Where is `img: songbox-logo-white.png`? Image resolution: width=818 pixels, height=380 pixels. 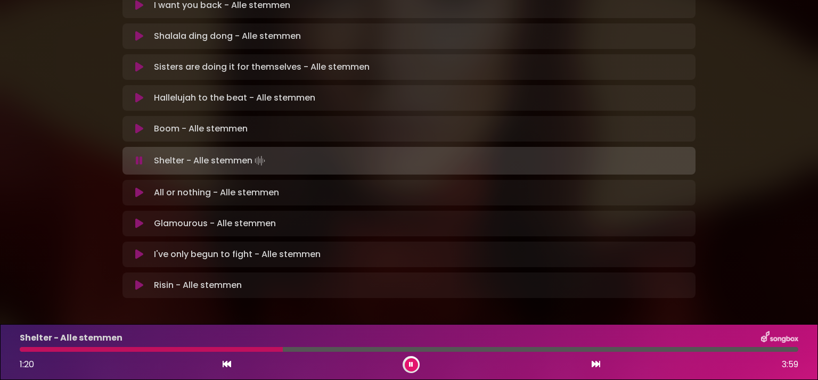 img: songbox-logo-white.png is located at coordinates (780, 338).